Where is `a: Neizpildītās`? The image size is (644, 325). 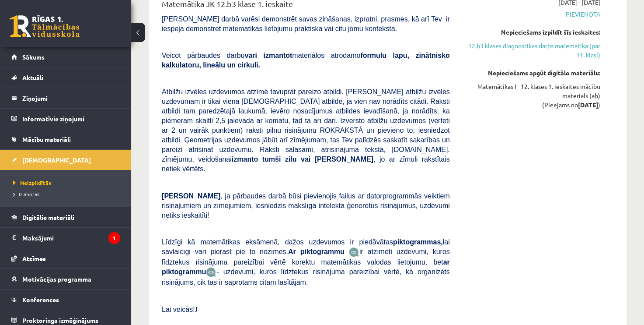 a: Neizpildītās is located at coordinates (68, 182).